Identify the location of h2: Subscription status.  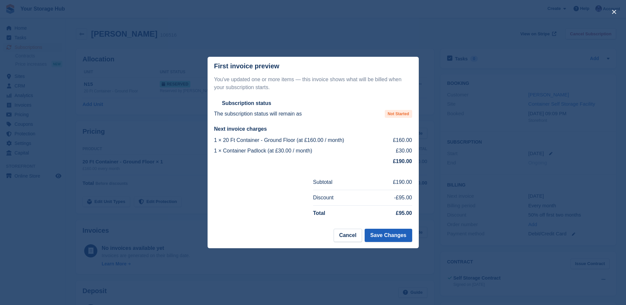
(247, 103).